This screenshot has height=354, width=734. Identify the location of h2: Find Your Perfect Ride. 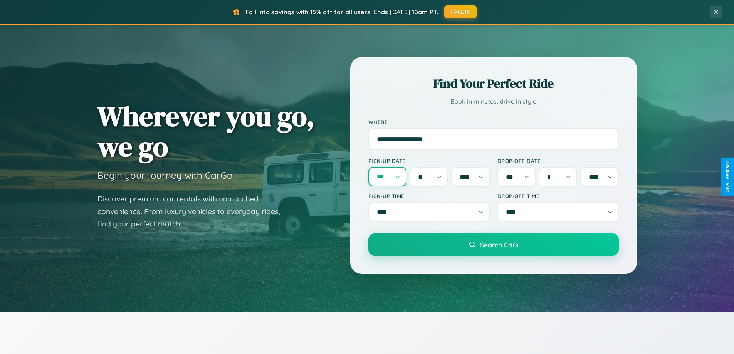
(494, 84).